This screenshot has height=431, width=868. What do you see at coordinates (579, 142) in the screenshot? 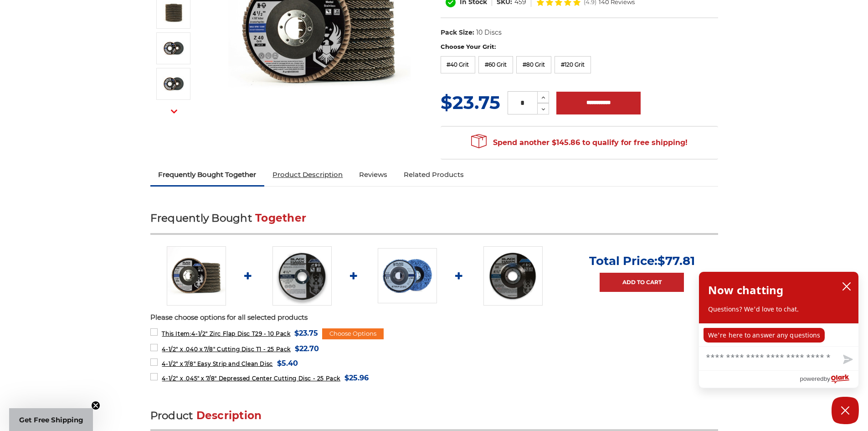
I see `span: Spend another $145.86 to qualify for free shipping!` at bounding box center [579, 142].